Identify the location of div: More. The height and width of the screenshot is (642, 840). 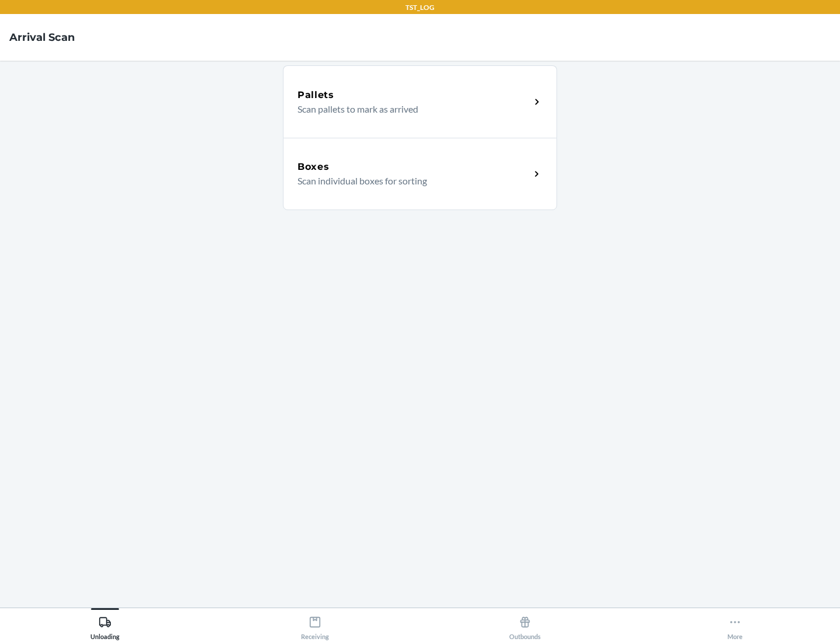
(735, 626).